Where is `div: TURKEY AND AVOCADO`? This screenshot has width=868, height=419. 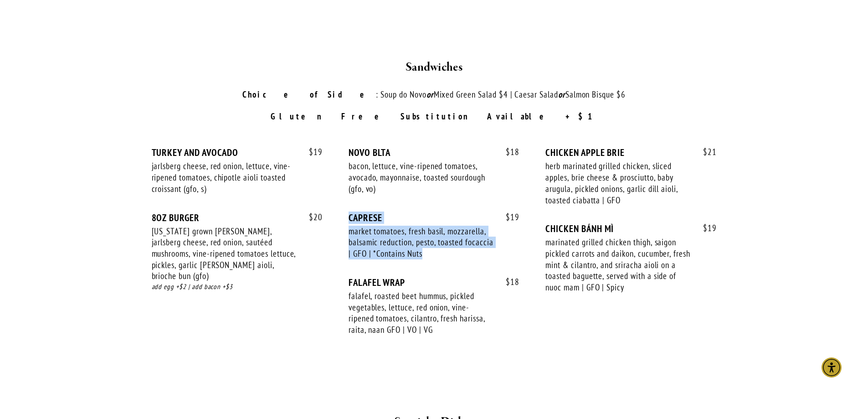 div: TURKEY AND AVOCADO is located at coordinates (237, 153).